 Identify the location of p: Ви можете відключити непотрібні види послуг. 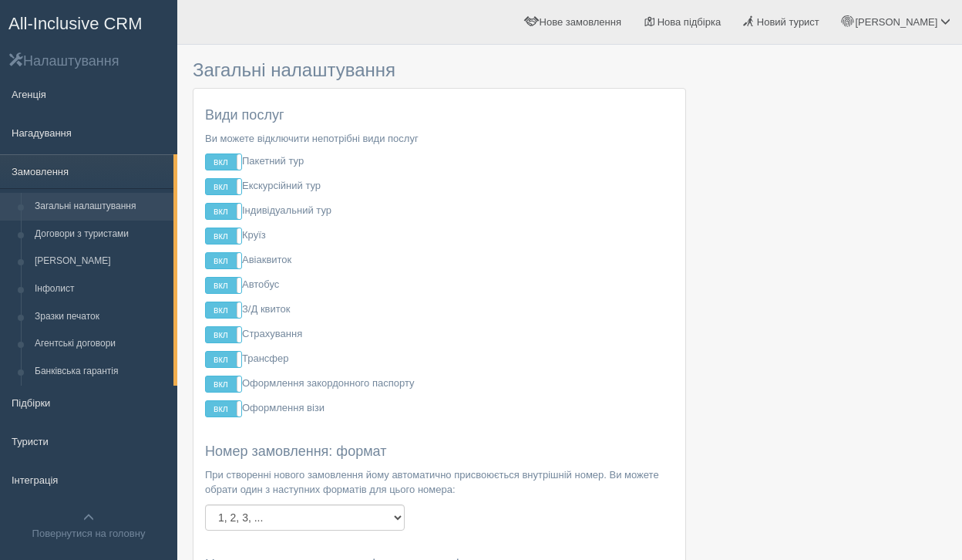
(439, 138).